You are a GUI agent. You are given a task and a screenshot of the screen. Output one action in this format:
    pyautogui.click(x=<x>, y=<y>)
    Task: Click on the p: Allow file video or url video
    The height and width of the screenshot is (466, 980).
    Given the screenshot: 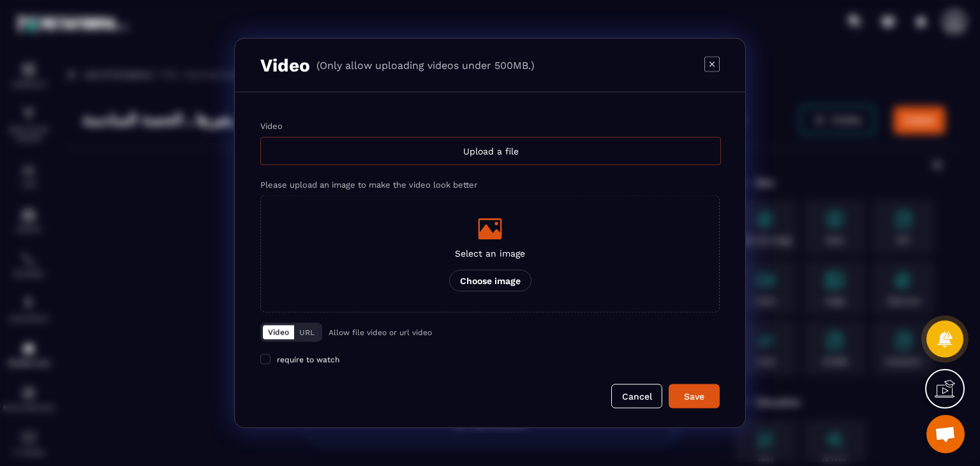 What is the action you would take?
    pyautogui.click(x=381, y=333)
    